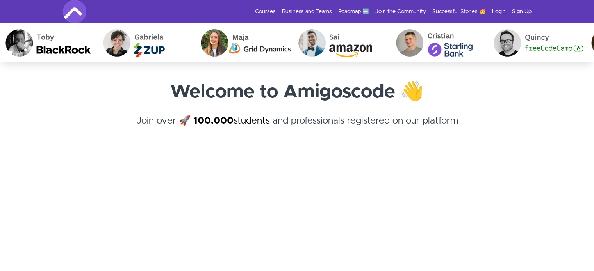 Image resolution: width=594 pixels, height=271 pixels. Describe the element at coordinates (353, 12) in the screenshot. I see `a: Roadmap 🆕` at that location.